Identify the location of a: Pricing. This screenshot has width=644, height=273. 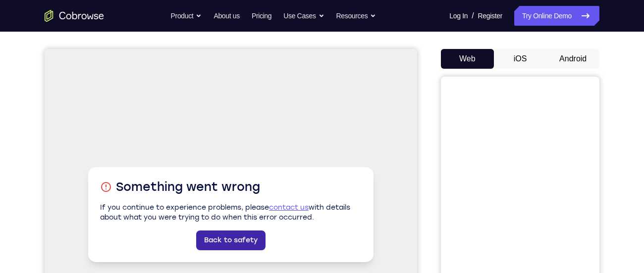
(261, 16).